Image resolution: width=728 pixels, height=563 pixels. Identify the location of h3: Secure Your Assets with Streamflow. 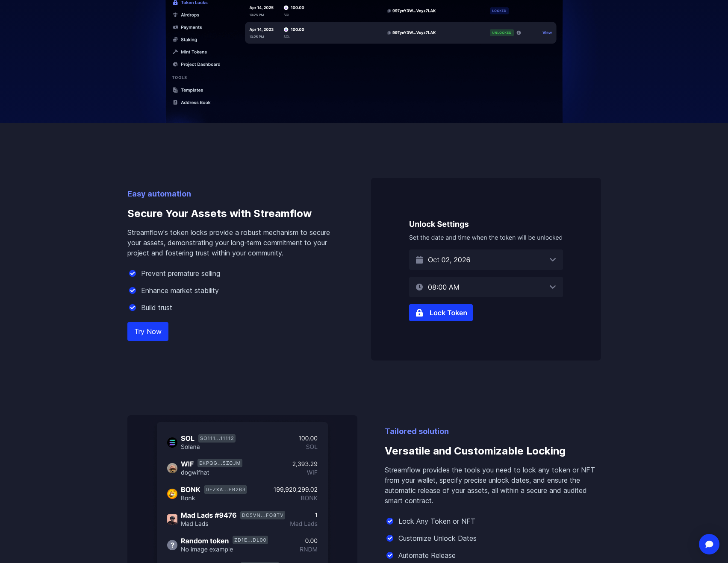
(236, 214).